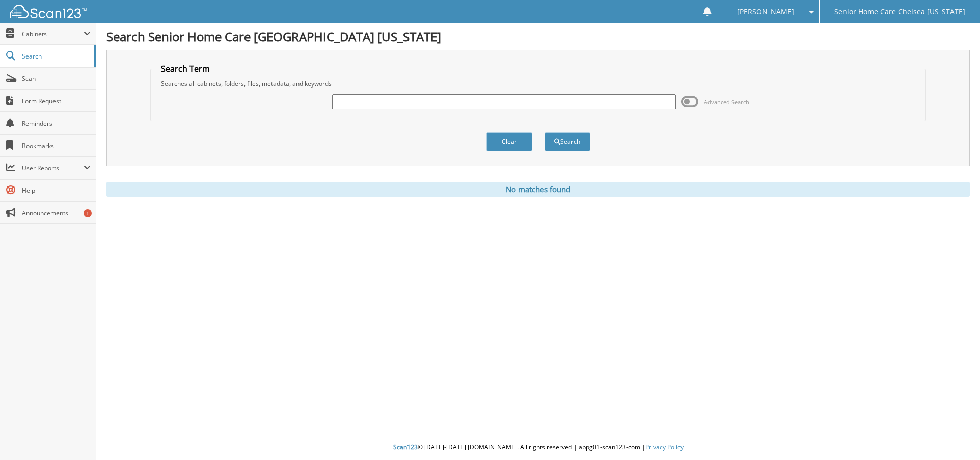 The width and height of the screenshot is (980, 460). Describe the element at coordinates (56, 190) in the screenshot. I see `span: Help` at that location.